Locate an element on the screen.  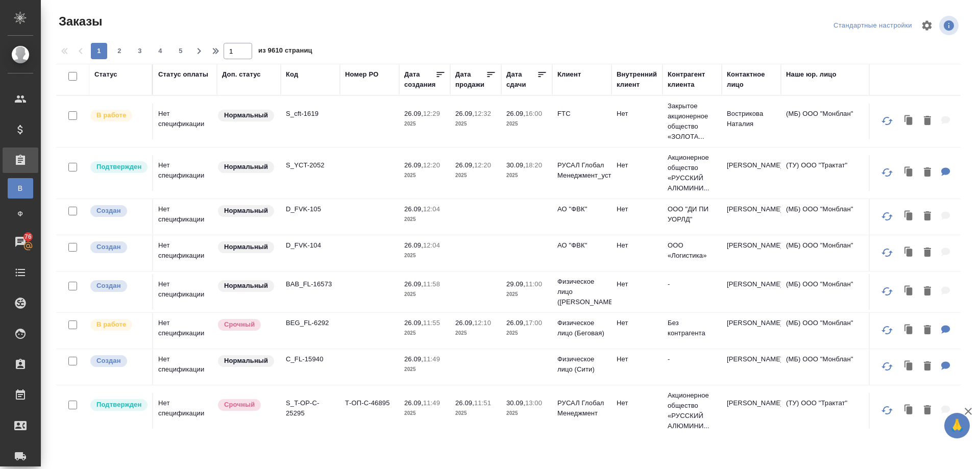
div: Статус is located at coordinates (105, 74).